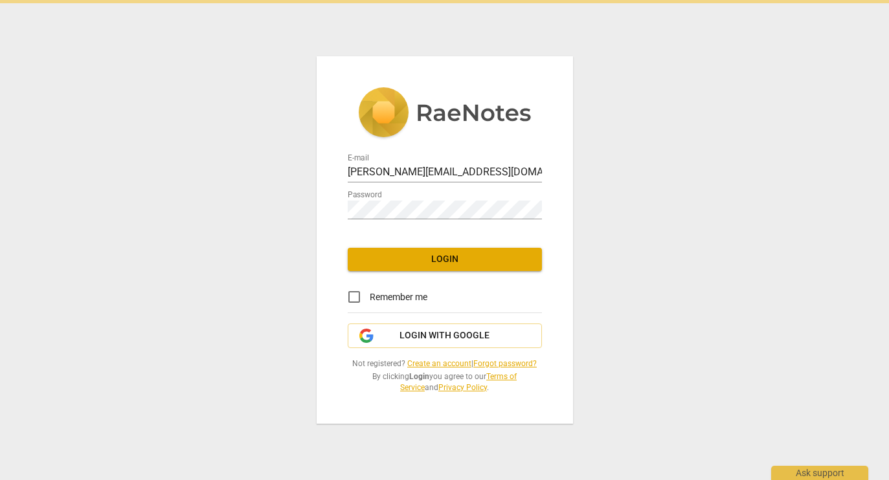 This screenshot has height=480, width=889. I want to click on span: Remember me, so click(398, 297).